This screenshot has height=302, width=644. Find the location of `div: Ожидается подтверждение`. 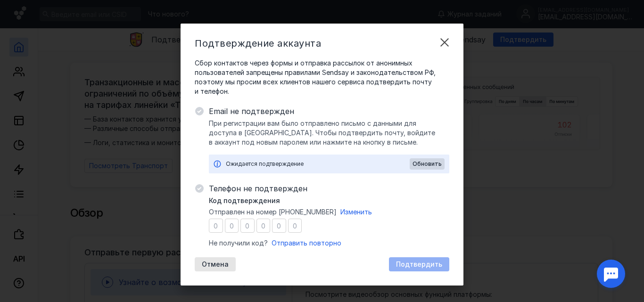

div: Ожидается подтверждение is located at coordinates (318, 164).